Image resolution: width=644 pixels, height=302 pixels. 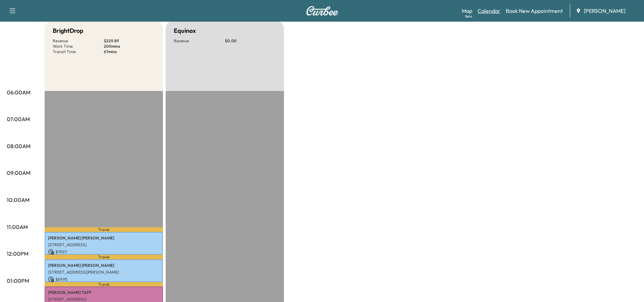 I want to click on p: 11:00AM, so click(x=17, y=227).